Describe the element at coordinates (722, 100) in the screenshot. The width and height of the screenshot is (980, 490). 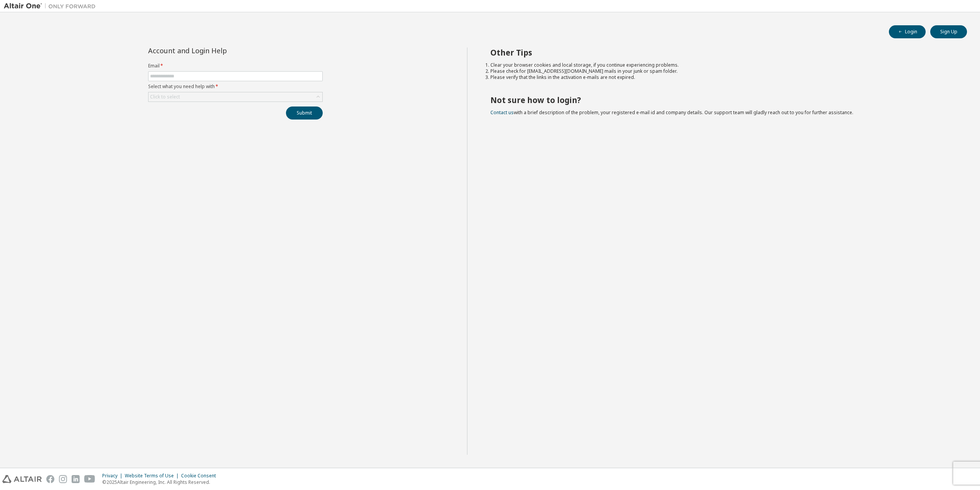
I see `h2: Not sure how to login?` at that location.